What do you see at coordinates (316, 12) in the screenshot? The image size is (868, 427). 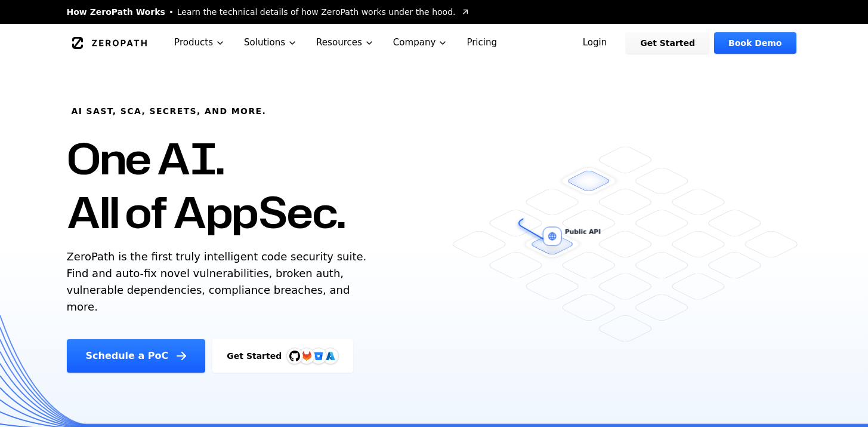 I see `span: Learn the technical details of how ZeroPath works under the hood.` at bounding box center [316, 12].